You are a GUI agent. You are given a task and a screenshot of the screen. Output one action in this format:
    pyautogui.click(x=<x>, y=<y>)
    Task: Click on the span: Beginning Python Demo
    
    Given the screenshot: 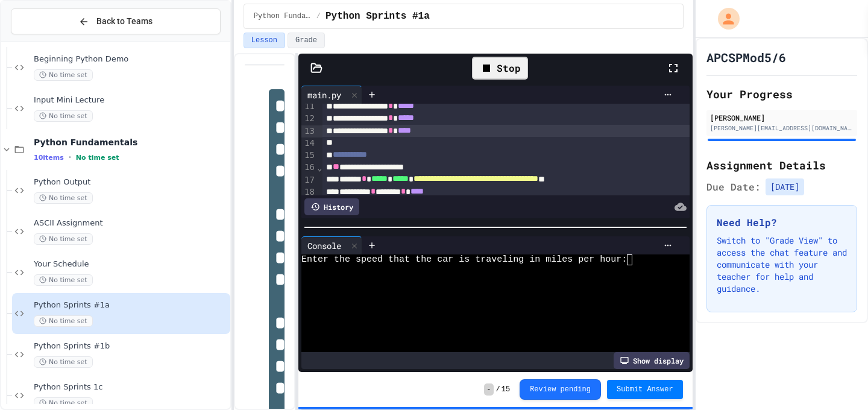 What is the action you would take?
    pyautogui.click(x=131, y=59)
    